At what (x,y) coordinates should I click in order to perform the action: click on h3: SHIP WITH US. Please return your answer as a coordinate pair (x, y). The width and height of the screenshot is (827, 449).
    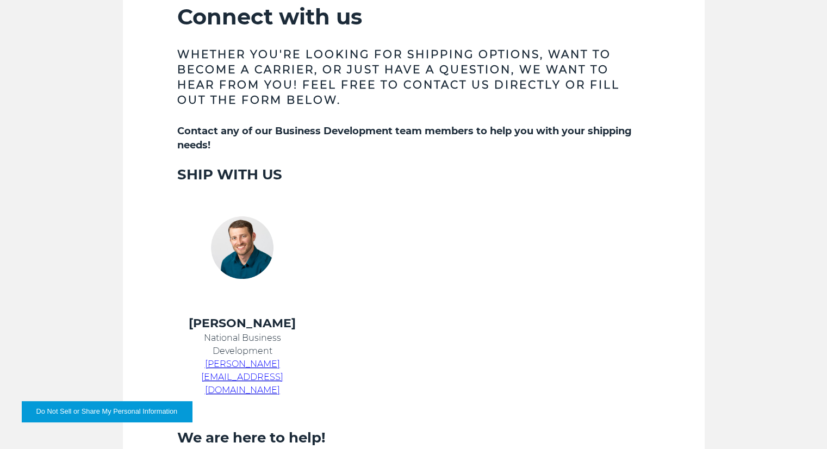
    Looking at the image, I should click on (414, 175).